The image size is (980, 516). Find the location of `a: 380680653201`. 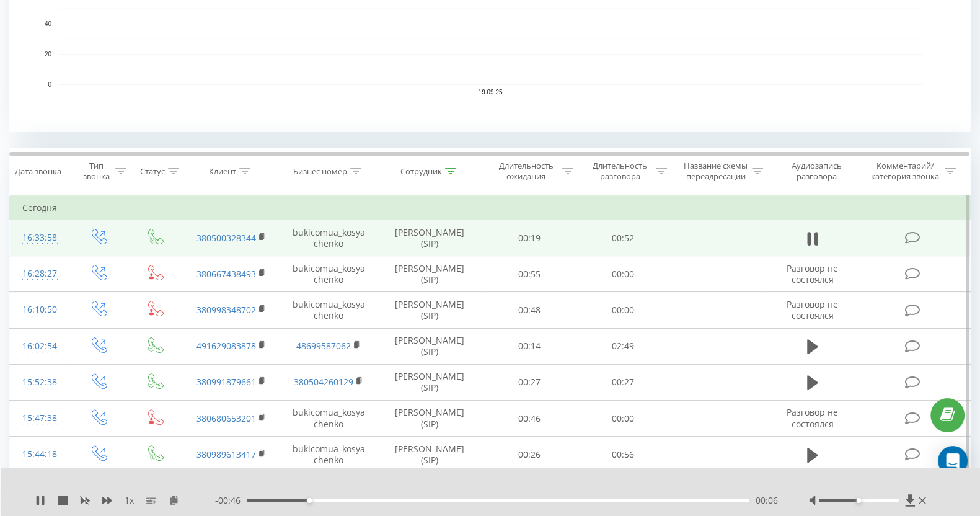

a: 380680653201 is located at coordinates (227, 418).